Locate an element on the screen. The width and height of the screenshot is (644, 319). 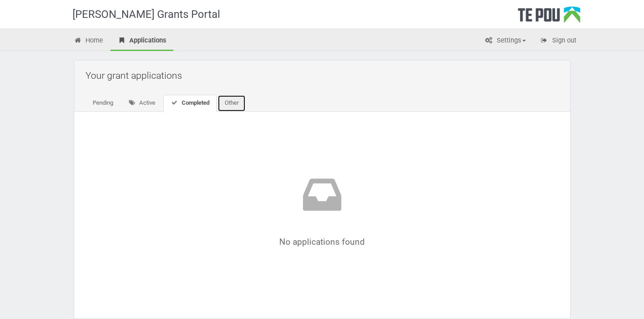
a: Home is located at coordinates (89, 41).